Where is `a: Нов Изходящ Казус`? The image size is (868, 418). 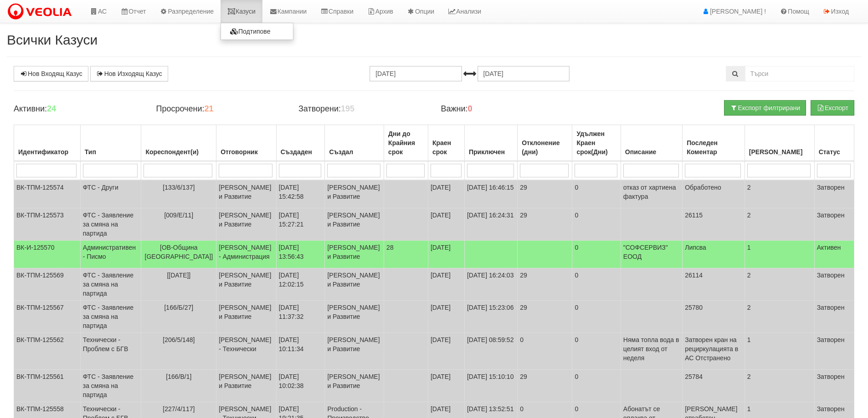 a: Нов Изходящ Казус is located at coordinates (129, 74).